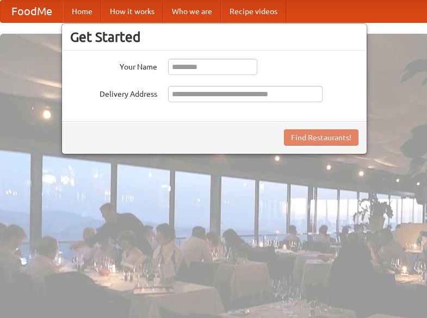 This screenshot has width=427, height=318. Describe the element at coordinates (321, 138) in the screenshot. I see `button: Find Restaurants!` at that location.